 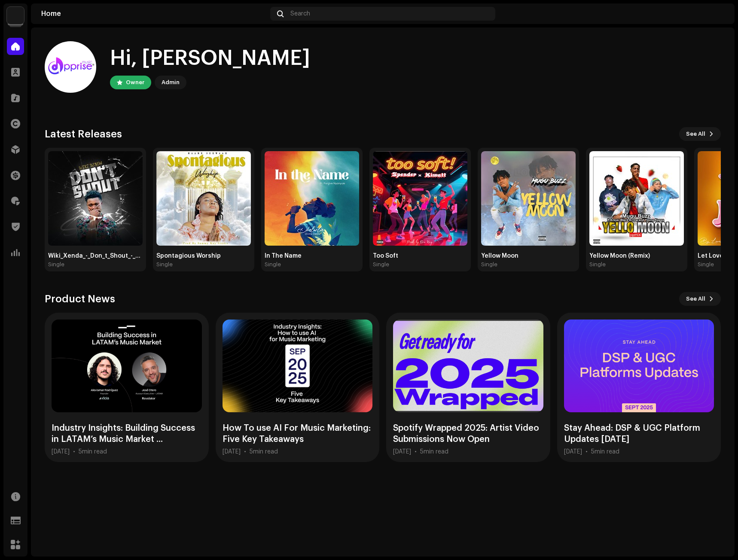 I want to click on img: 2957b314-bdd6-4a95-b61e-cff0e5e8cfbf, so click(x=204, y=199).